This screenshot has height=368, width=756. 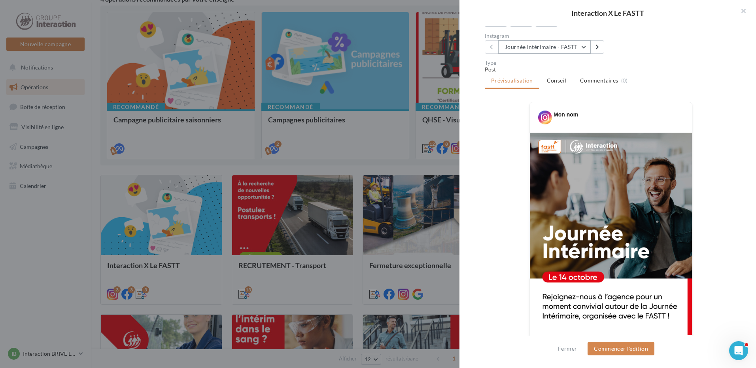 What do you see at coordinates (566, 115) in the screenshot?
I see `div: Mon nom` at bounding box center [566, 115].